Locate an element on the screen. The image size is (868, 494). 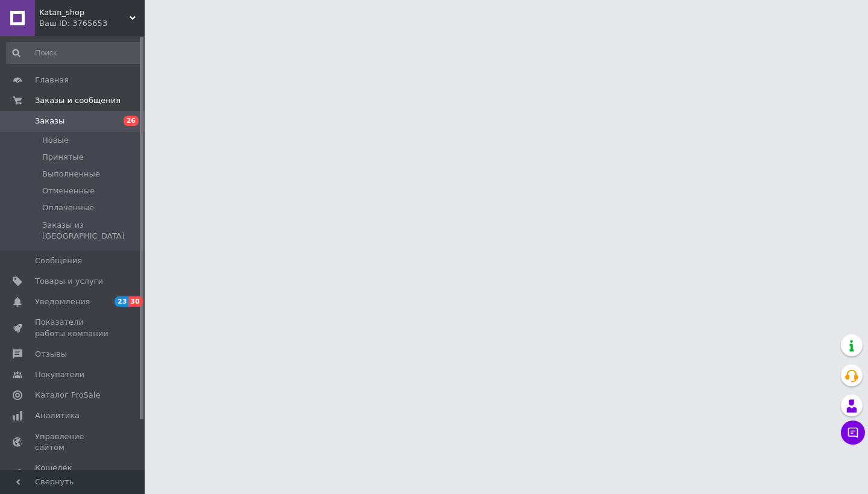
span: Управление сайтом is located at coordinates (73, 442).